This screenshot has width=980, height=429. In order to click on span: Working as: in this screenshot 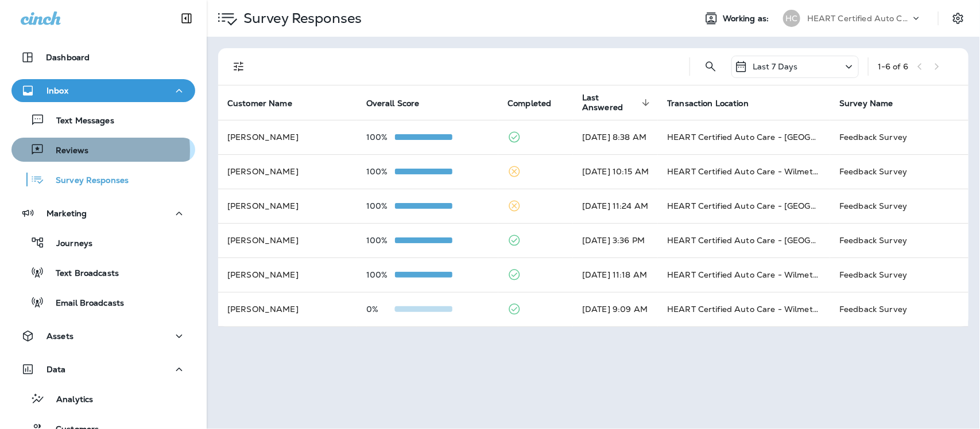, I will do `click(746, 18)`.